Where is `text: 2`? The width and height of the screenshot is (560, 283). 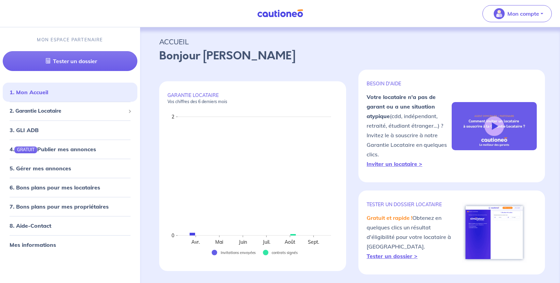
text: 2 is located at coordinates (173, 117).